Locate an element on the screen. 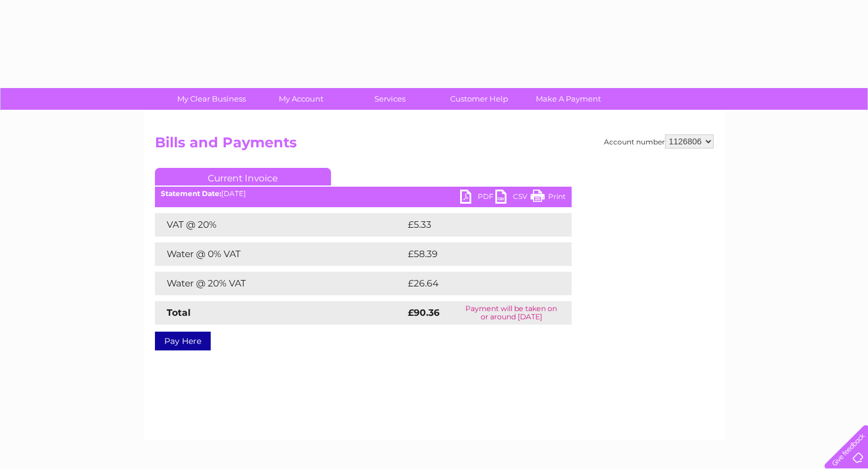 This screenshot has height=469, width=868. a: CSV is located at coordinates (513, 198).